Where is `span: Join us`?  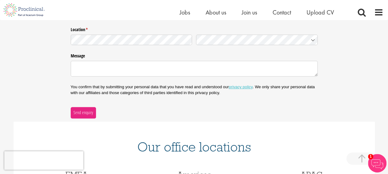
span: Join us is located at coordinates (249, 12).